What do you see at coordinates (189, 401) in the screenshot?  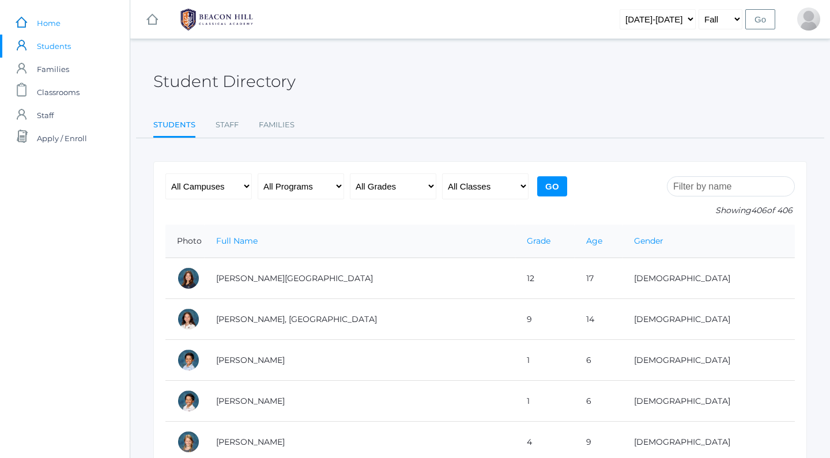 I see `div: Grayson Abrea` at bounding box center [189, 401].